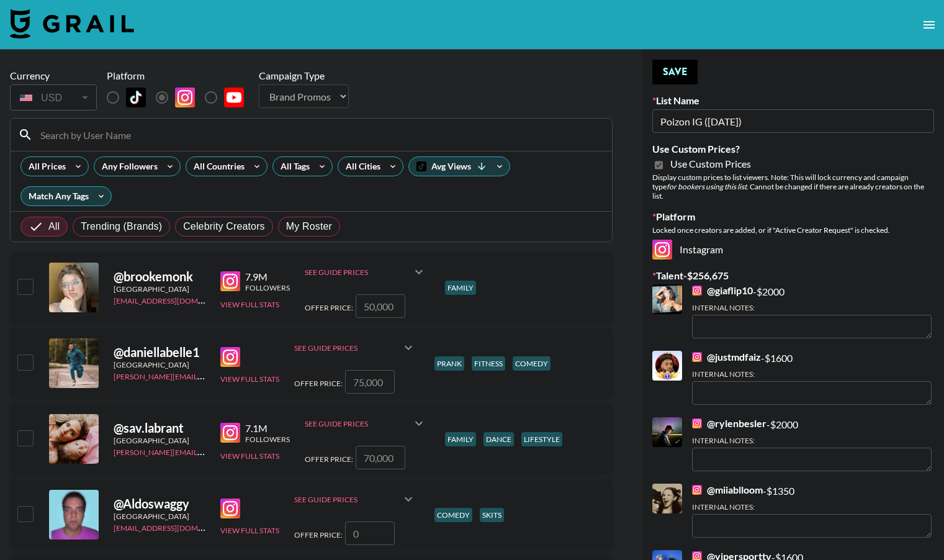 This screenshot has width=944, height=560. I want to click on span: My Roster, so click(309, 226).